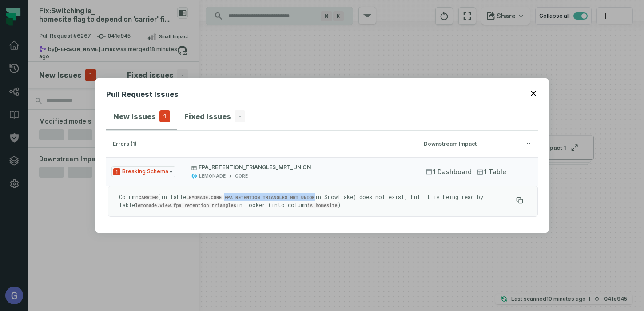  I want to click on h4: New Issues, so click(134, 116).